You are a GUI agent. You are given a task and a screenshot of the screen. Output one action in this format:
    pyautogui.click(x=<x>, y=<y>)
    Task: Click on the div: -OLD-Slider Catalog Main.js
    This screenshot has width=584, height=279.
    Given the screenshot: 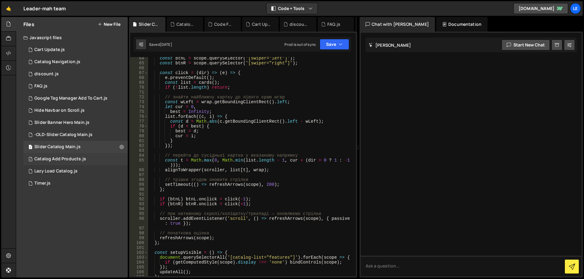 What is the action you would take?
    pyautogui.click(x=63, y=135)
    